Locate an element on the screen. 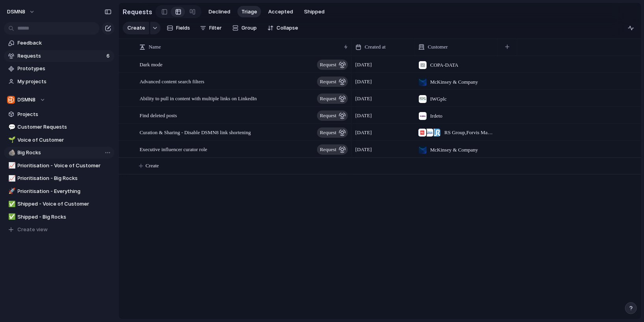  span: Dark mode is located at coordinates (151, 64).